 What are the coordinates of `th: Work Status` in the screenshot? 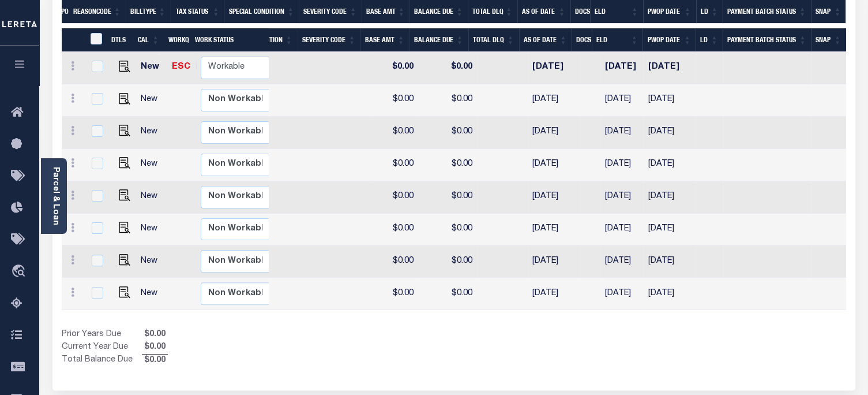 It's located at (230, 40).